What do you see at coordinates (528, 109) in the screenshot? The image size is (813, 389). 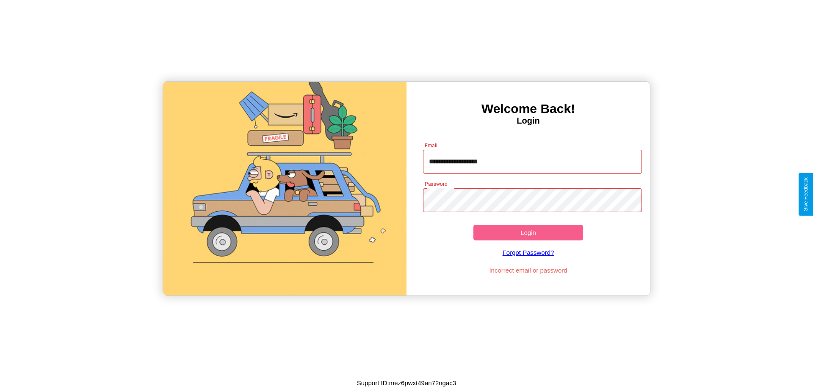 I see `h3: Welcome Back!` at bounding box center [528, 109].